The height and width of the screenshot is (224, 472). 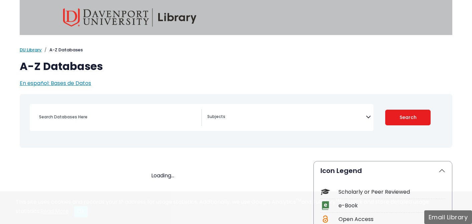 I want to click on img: Icon Scholarly or Peer Reviewed, so click(x=325, y=192).